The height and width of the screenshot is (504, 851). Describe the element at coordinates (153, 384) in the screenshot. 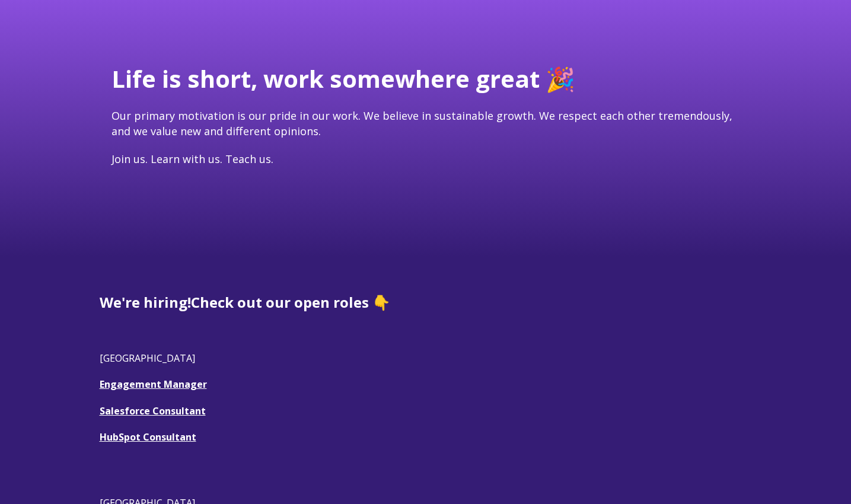

I see `a: Engagement Manager` at that location.